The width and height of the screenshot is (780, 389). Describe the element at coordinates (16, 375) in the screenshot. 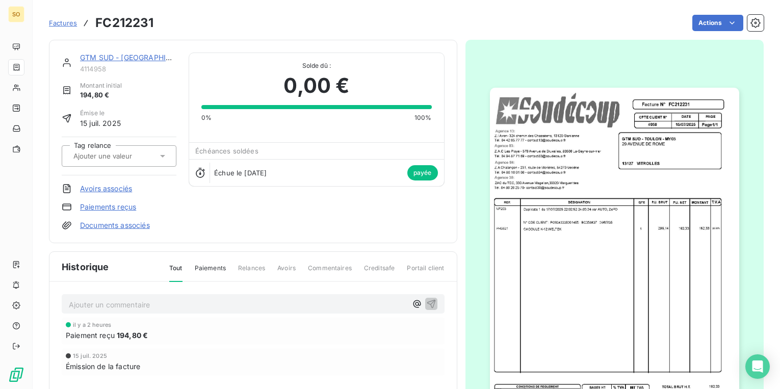

I see `img: Logo LeanPay` at that location.